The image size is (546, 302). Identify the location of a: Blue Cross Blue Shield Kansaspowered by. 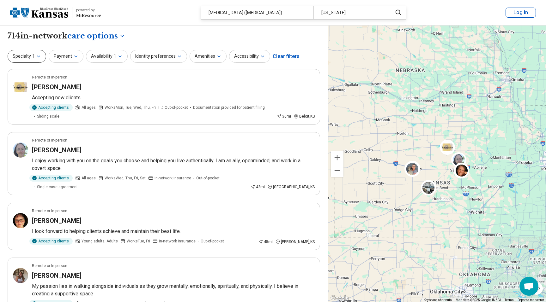
(56, 13).